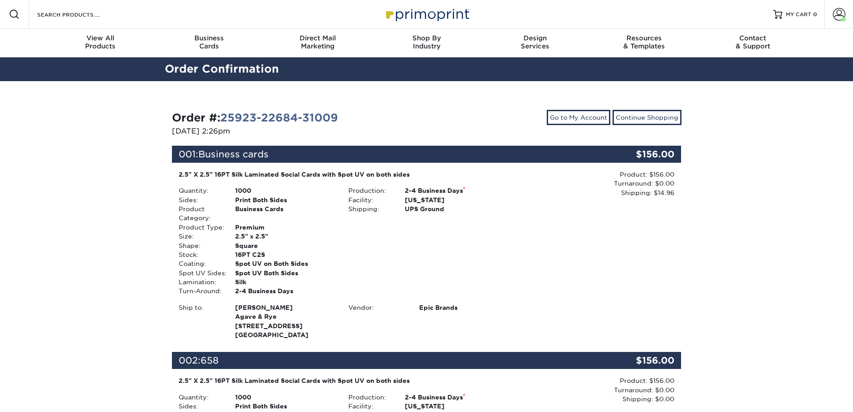 The height and width of the screenshot is (412, 853). I want to click on div: Industry, so click(426, 42).